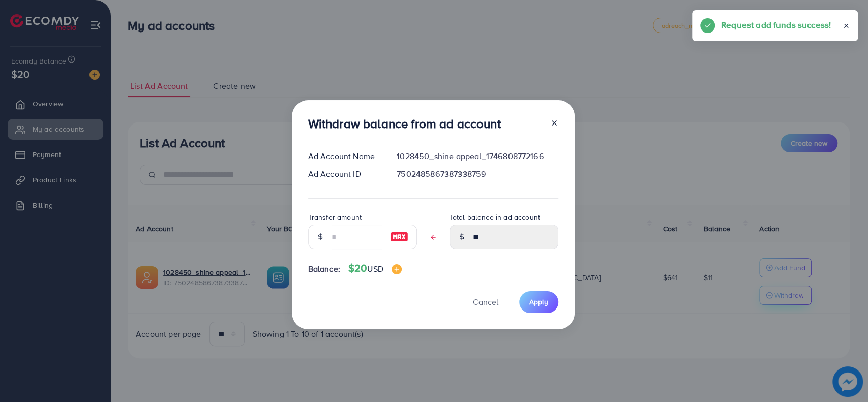 Image resolution: width=868 pixels, height=402 pixels. What do you see at coordinates (477, 174) in the screenshot?
I see `div: 7502485867387338759` at bounding box center [477, 174].